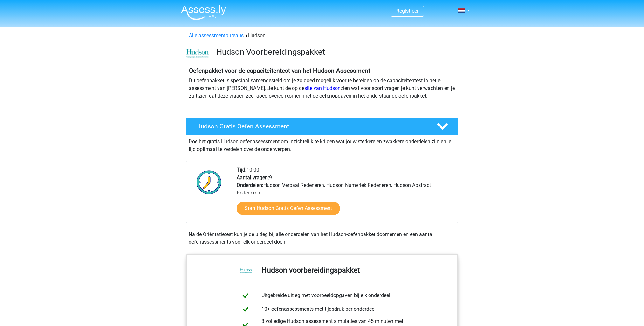 Image resolution: width=644 pixels, height=326 pixels. Describe the element at coordinates (335, 52) in the screenshot. I see `h3: Hudson Voorbereidingspakket` at that location.